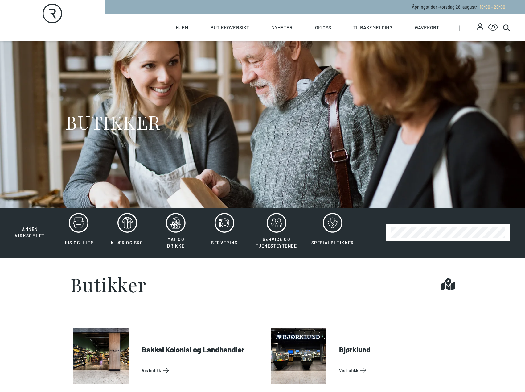  What do you see at coordinates (79, 242) in the screenshot?
I see `span: Hus og hjem` at bounding box center [79, 242].